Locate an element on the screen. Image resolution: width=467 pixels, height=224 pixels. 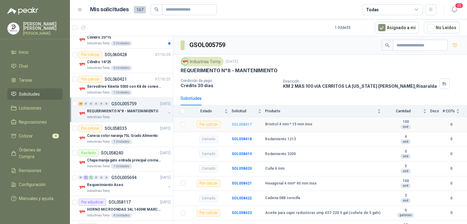
b: 3 is located at coordinates (405, 196).